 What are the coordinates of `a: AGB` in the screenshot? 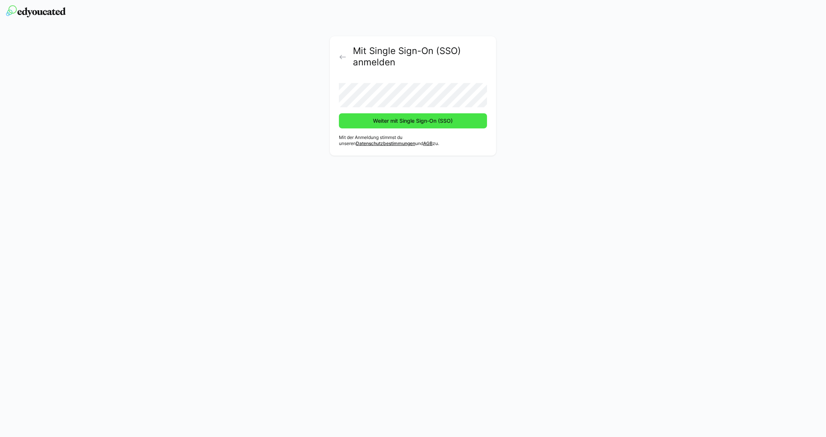 It's located at (428, 143).